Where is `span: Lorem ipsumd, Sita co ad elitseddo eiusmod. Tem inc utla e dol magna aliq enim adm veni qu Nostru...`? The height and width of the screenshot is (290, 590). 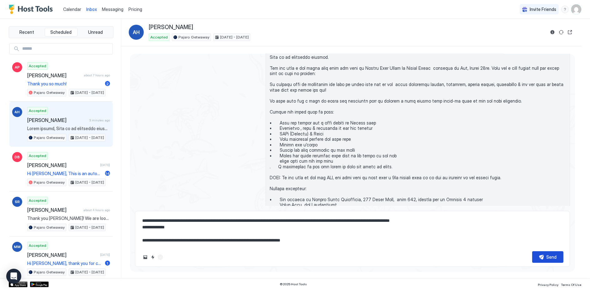 span: Lorem ipsumd, Sita co ad elitseddo eiusmod. Tem inc utla e dol magna aliq enim adm veni qu Nostru... is located at coordinates (68, 128).